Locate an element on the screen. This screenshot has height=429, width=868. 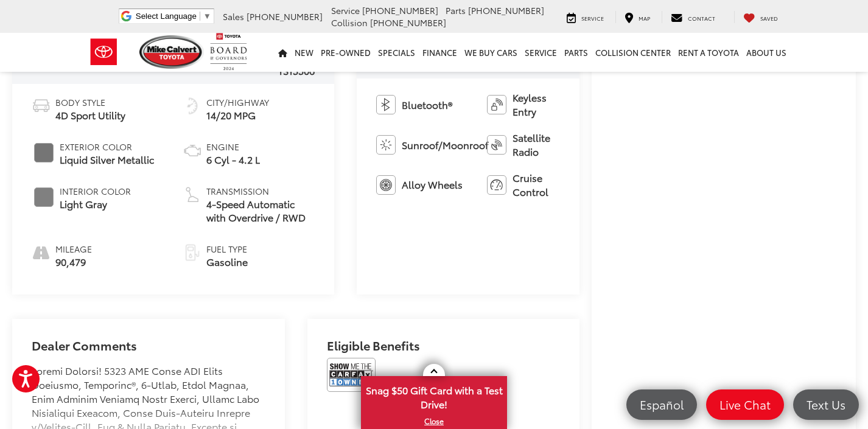
span: Body Style is located at coordinates (90, 102).